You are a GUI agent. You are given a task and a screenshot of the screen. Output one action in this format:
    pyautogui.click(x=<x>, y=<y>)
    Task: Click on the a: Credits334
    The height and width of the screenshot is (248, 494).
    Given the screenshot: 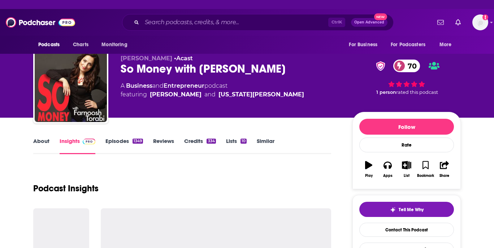 What is the action you would take?
    pyautogui.click(x=200, y=146)
    